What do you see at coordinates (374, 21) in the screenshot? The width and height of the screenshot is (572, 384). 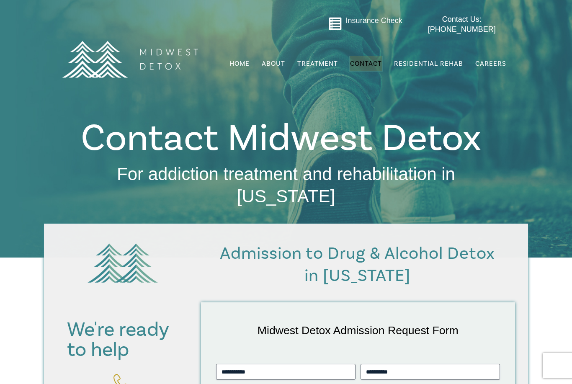 I see `a: Insurance Check` at bounding box center [374, 21].